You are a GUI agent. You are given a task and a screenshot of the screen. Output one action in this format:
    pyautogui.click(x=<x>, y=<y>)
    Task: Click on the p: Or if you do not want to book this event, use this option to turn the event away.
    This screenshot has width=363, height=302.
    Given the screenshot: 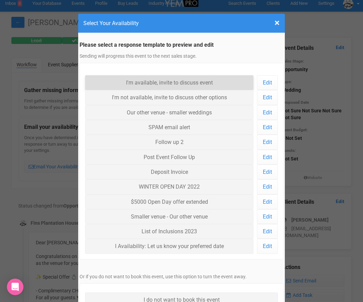 What is the action you would take?
    pyautogui.click(x=181, y=277)
    